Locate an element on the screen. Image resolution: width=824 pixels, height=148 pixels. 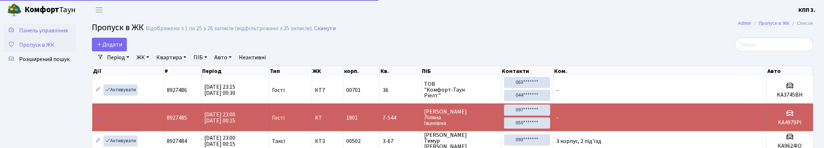
div: Відображено з 1 по 25 з 26 записів (відфільтровано з 25 записів). is located at coordinates (229, 28).